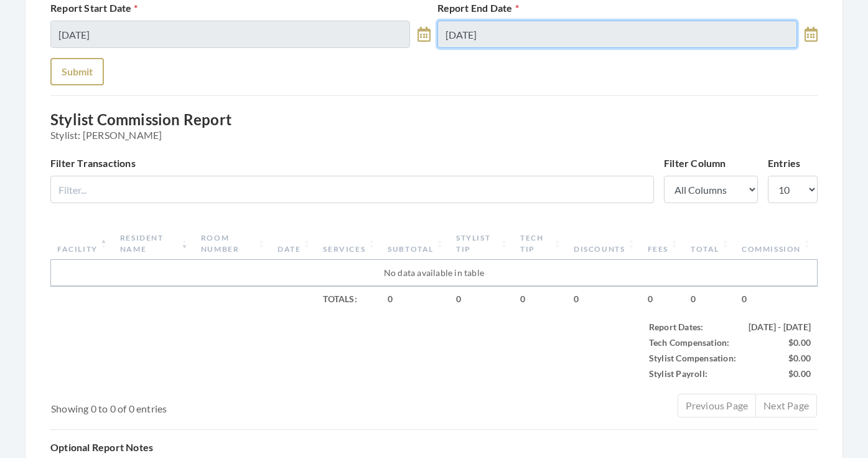  What do you see at coordinates (102, 447) in the screenshot?
I see `label: Optional Report Notes` at bounding box center [102, 447].